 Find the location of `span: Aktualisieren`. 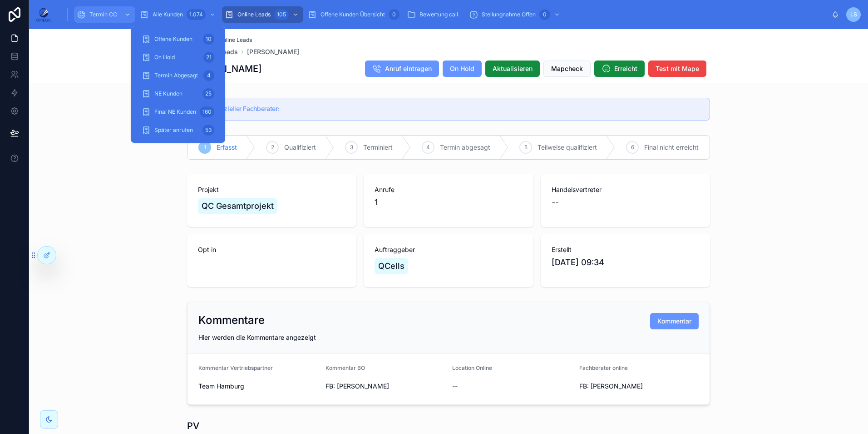

span: Aktualisieren is located at coordinates (512, 69).